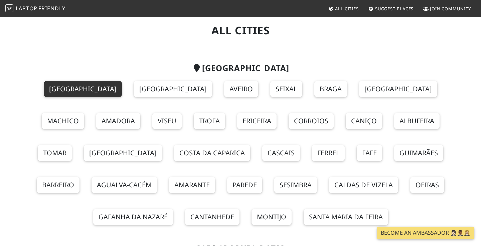  Describe the element at coordinates (347, 9) in the screenshot. I see `span: All Cities` at that location.